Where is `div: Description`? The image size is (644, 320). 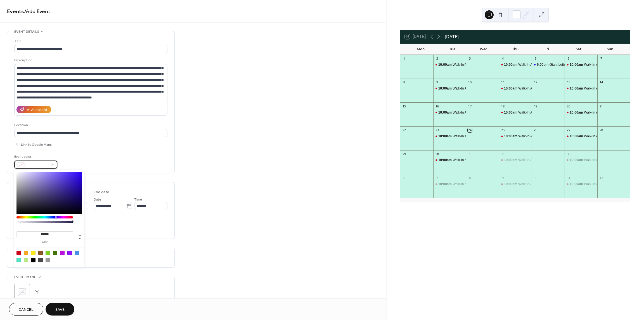
div: Description is located at coordinates (91, 60).